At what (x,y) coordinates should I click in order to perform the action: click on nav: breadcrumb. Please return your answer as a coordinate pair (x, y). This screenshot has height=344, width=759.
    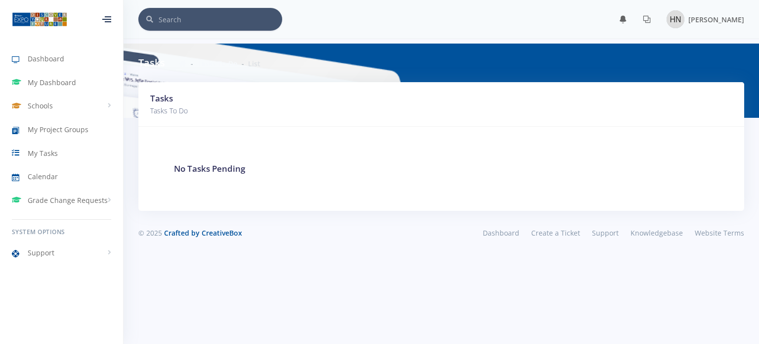
    Looking at the image, I should click on (220, 63).